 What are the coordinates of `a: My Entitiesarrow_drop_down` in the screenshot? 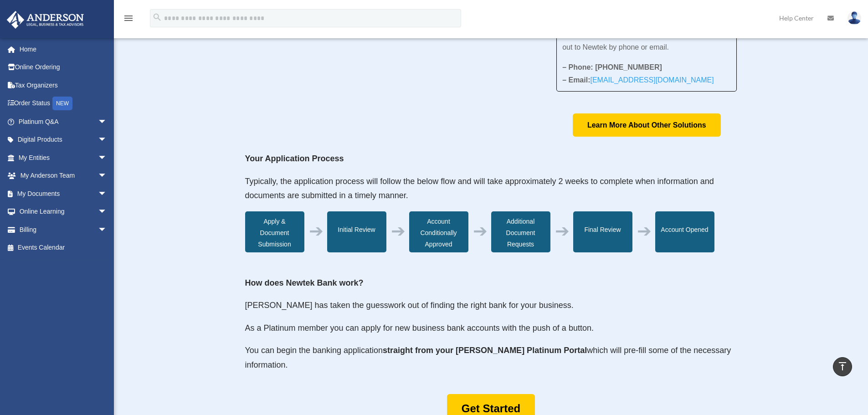 It's located at (63, 158).